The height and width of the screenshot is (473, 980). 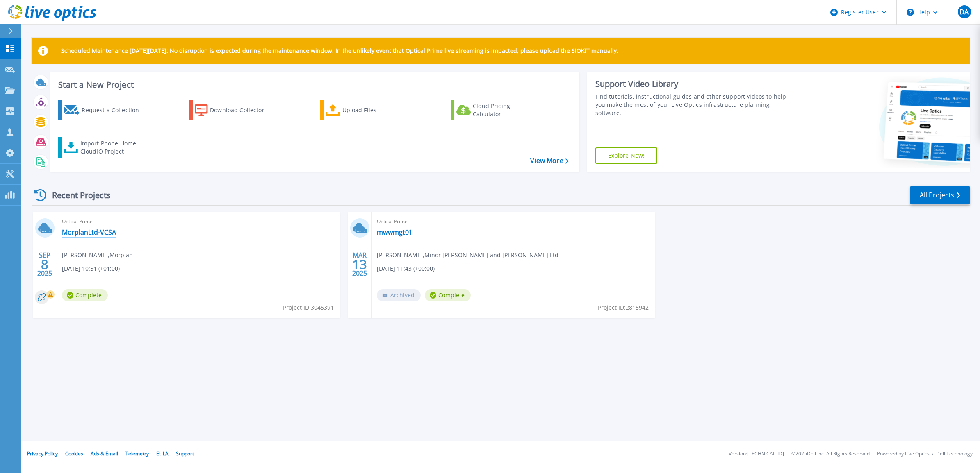 What do you see at coordinates (366, 110) in the screenshot?
I see `a: Upload Files` at bounding box center [366, 110].